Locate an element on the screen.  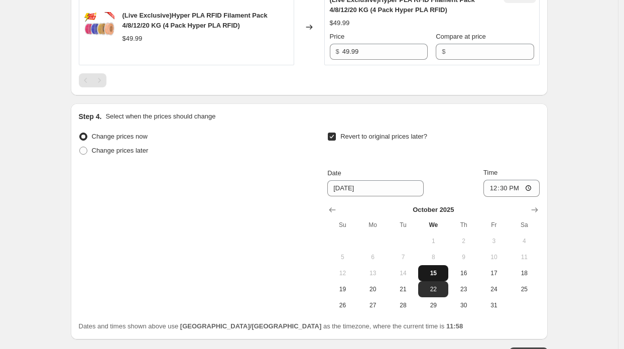
button: Thursday October 2 2025 is located at coordinates (463, 241).